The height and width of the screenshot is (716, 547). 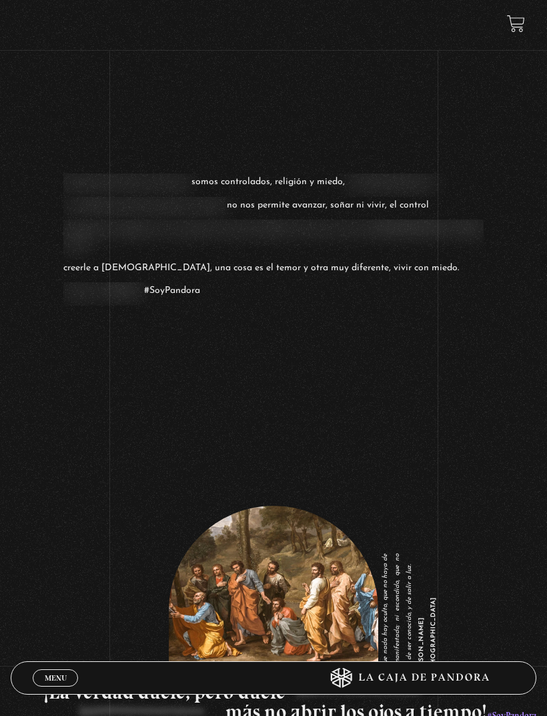 I want to click on p: Porque nada hay oculto, que no haya de ser manifestado; ni escondido, que no haya de ser conocido..., so click(x=410, y=615).